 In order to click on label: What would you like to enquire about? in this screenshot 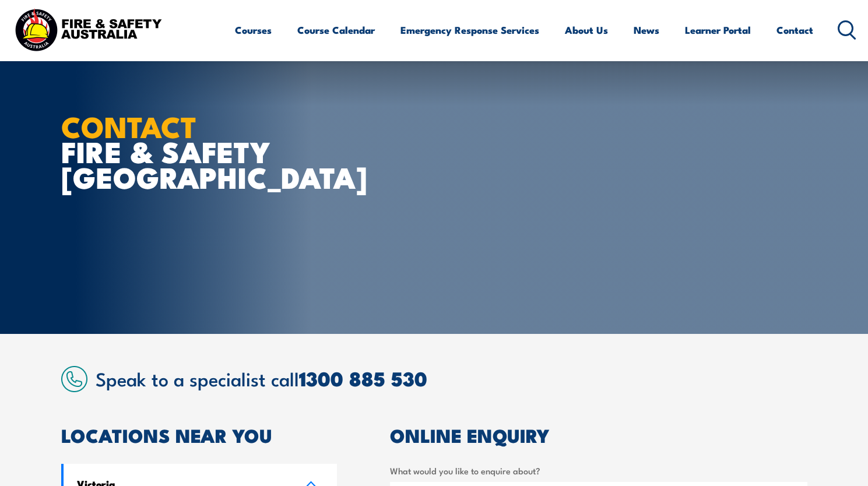, I will do `click(599, 470)`.